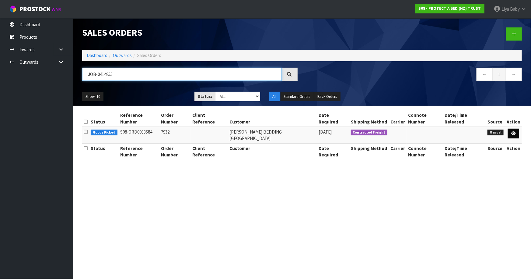 Image resolution: width=531 pixels, height=279 pixels. I want to click on button: Back Orders, so click(328, 97).